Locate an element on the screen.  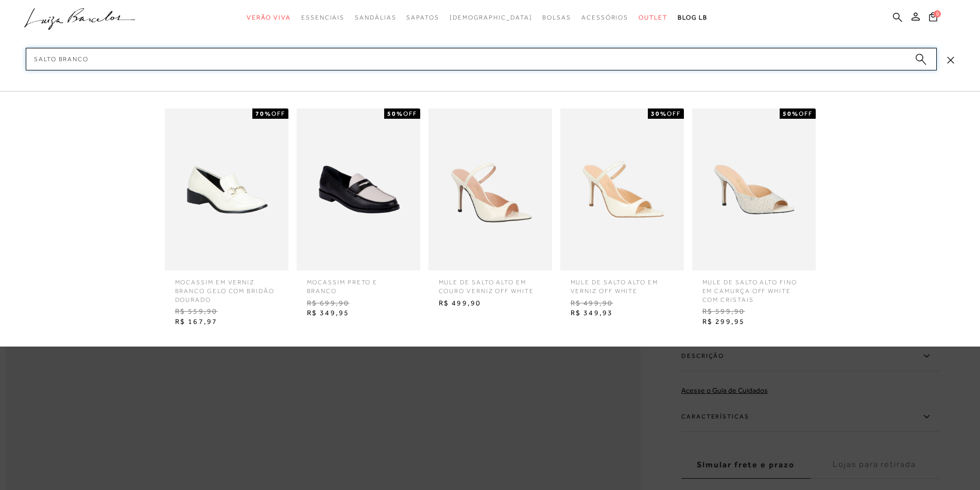
span: R$ 349,95 is located at coordinates (358, 314).